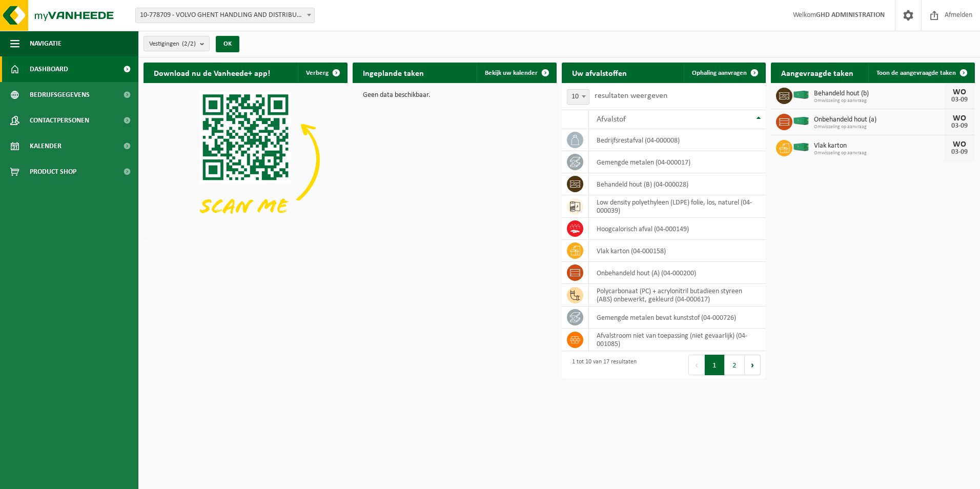 The height and width of the screenshot is (489, 980). I want to click on span: Contactpersonen, so click(59, 120).